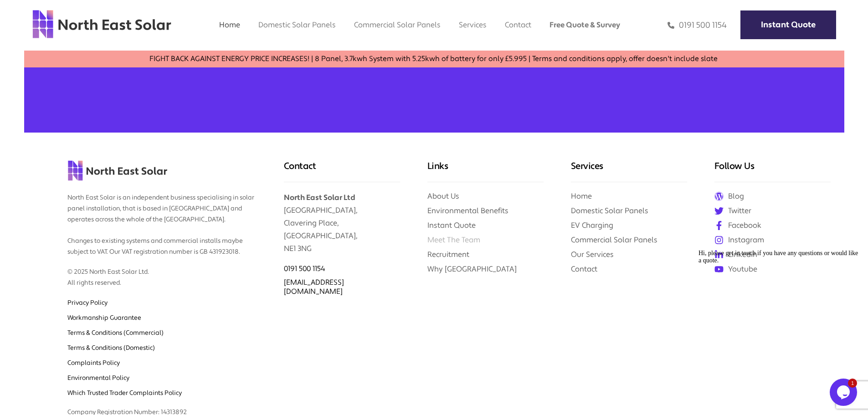 This screenshot has width=868, height=415. I want to click on h3: Services, so click(628, 171).